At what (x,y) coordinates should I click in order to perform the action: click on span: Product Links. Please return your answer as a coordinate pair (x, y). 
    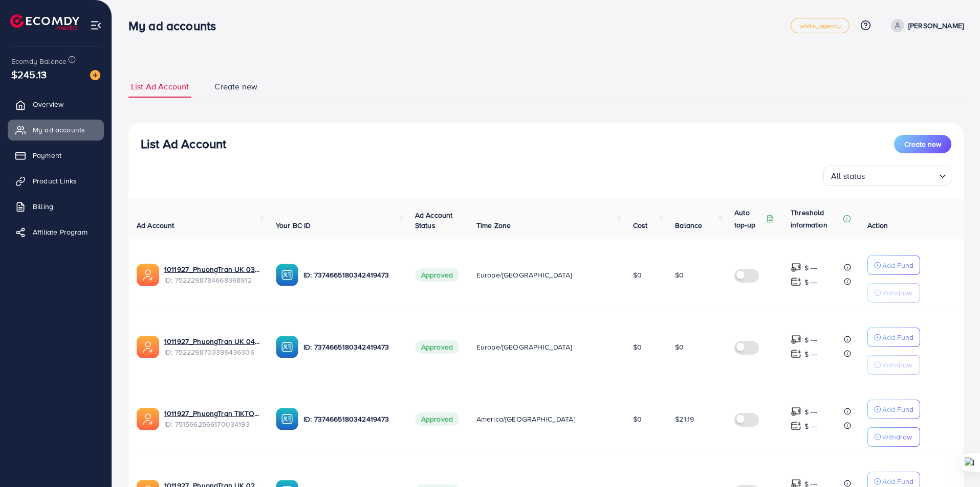
    Looking at the image, I should click on (55, 181).